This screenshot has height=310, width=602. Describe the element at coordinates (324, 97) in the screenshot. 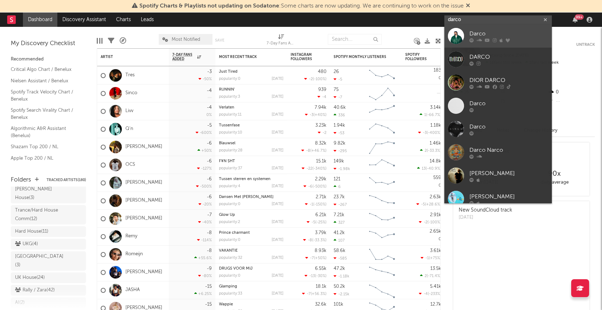

I see `span: -4` at that location.